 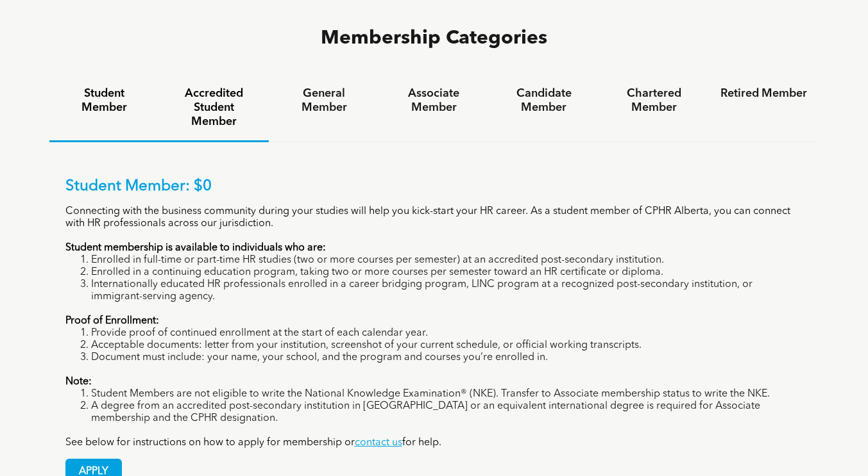 What do you see at coordinates (447, 260) in the screenshot?
I see `li: Enrolled in full-time or part-time HR studies (two or more courses per semester) at an accredited...` at bounding box center [447, 260].